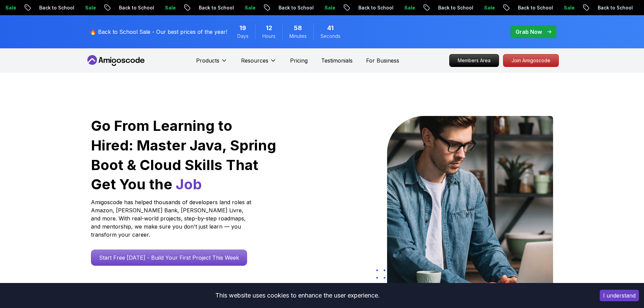 The height and width of the screenshot is (308, 644). Describe the element at coordinates (298, 36) in the screenshot. I see `span: Minutes` at that location.